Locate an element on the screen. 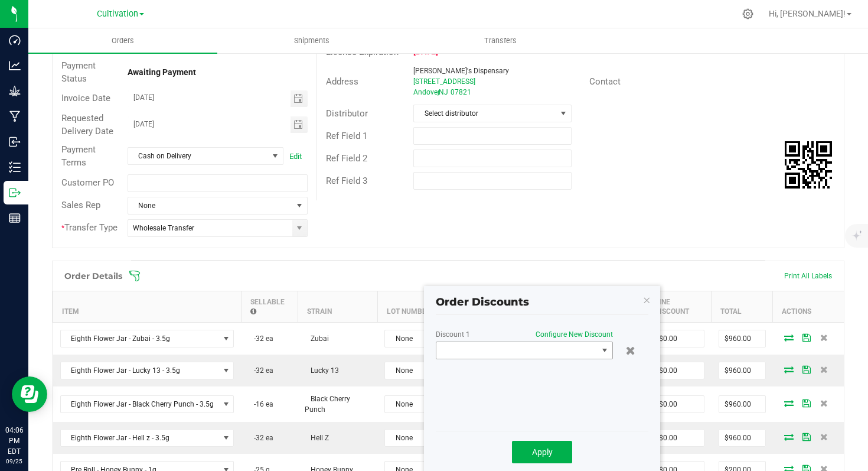  span: Contact is located at coordinates (605, 81).